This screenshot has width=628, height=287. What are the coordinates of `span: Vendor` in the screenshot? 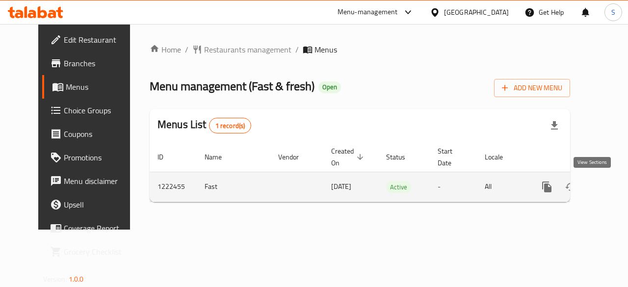 It's located at (295, 157).